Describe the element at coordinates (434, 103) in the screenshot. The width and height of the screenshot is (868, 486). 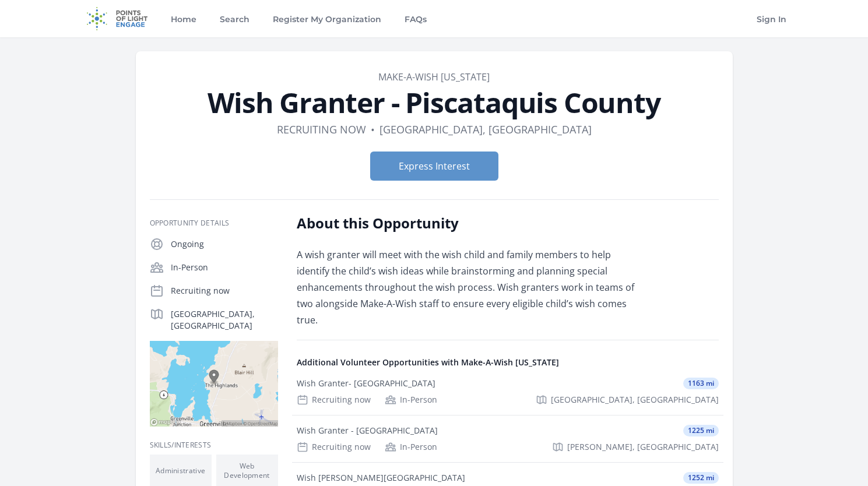
I see `h1: Wish Granter - Piscataquis County` at that location.